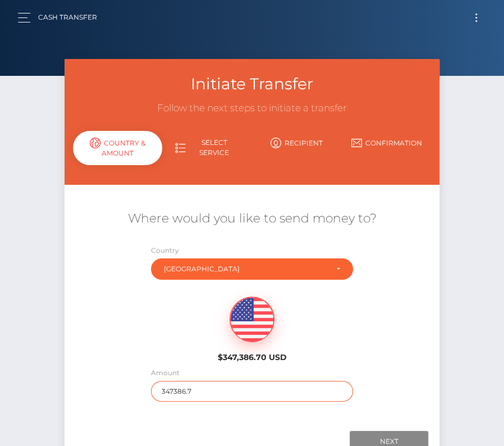 This screenshot has width=504, height=446. Describe the element at coordinates (252, 357) in the screenshot. I see `h6: $347,386.70 USD` at that location.